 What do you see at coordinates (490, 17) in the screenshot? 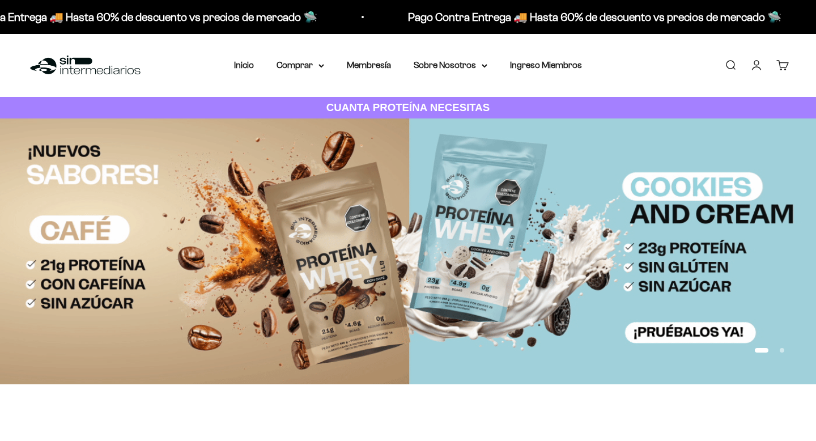
I see `p: Pago Contra Entrega 🚚 Hasta 60% de descuento vs precios de mercado 🛸` at bounding box center [490, 17].